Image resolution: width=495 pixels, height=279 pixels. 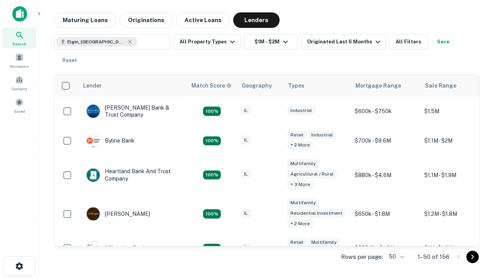 I want to click on p: Rows per page:, so click(x=362, y=257).